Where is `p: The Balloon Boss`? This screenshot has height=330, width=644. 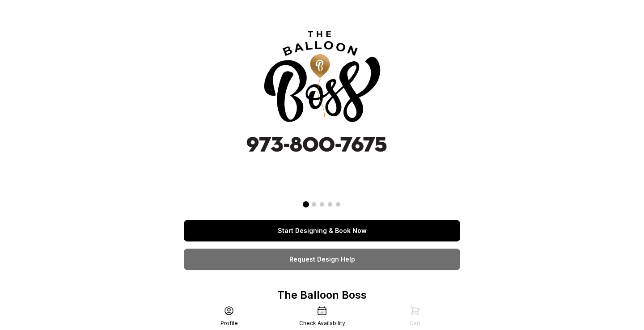
p: The Balloon Boss is located at coordinates (322, 295).